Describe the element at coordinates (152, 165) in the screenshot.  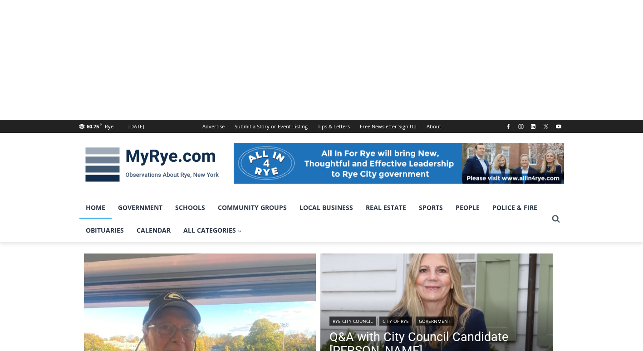
I see `img: MyRye.com` at that location.